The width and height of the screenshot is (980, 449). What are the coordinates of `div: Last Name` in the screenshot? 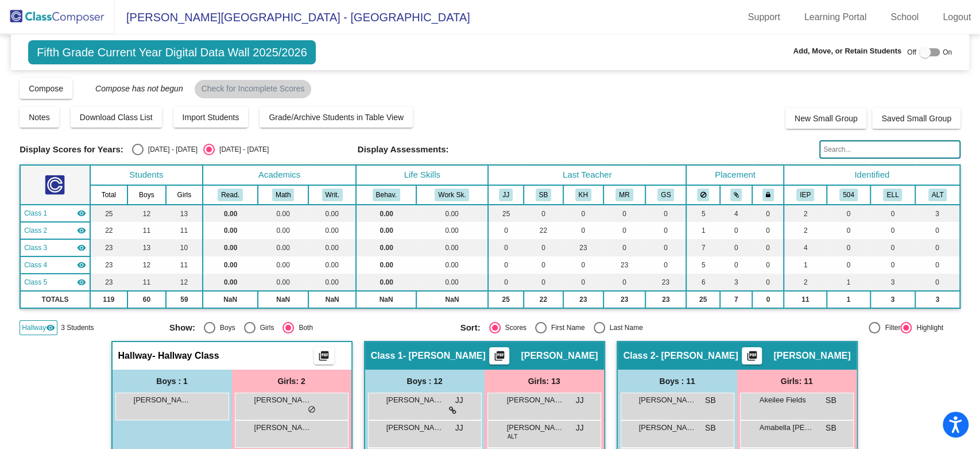 It's located at (624, 327).